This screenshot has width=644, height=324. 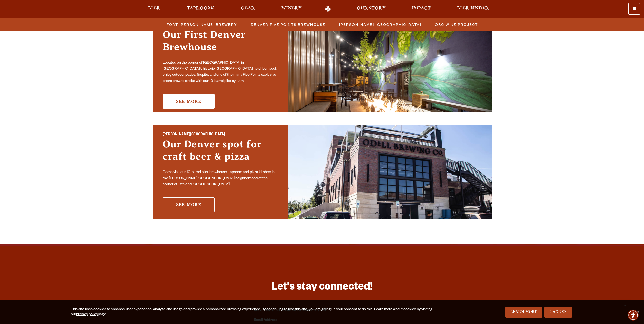 I want to click on a: Winery, so click(x=292, y=9).